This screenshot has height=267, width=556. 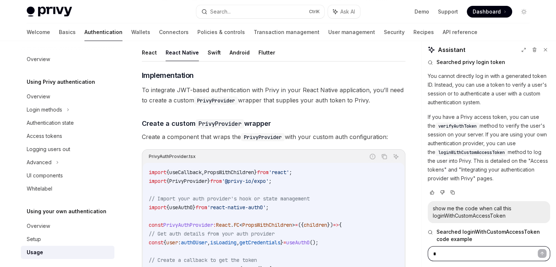 What do you see at coordinates (274, 137) in the screenshot?
I see `span: Create a component that wraps the with your custom auth configuration:` at bounding box center [274, 137].